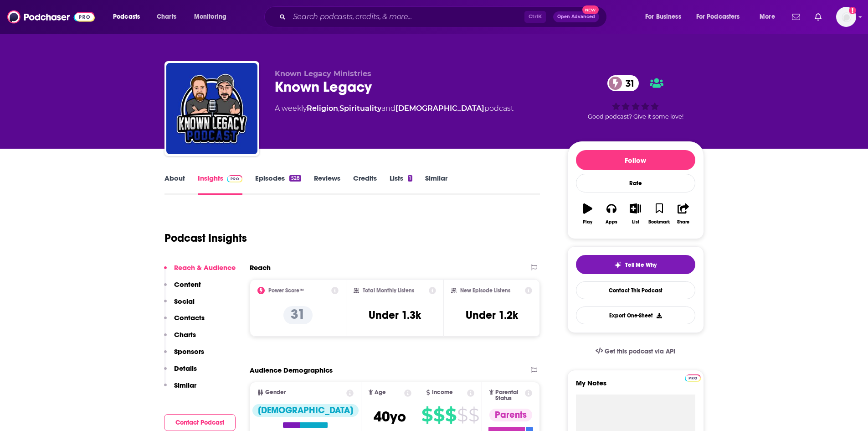  I want to click on a: Known Legacy, so click(212, 108).